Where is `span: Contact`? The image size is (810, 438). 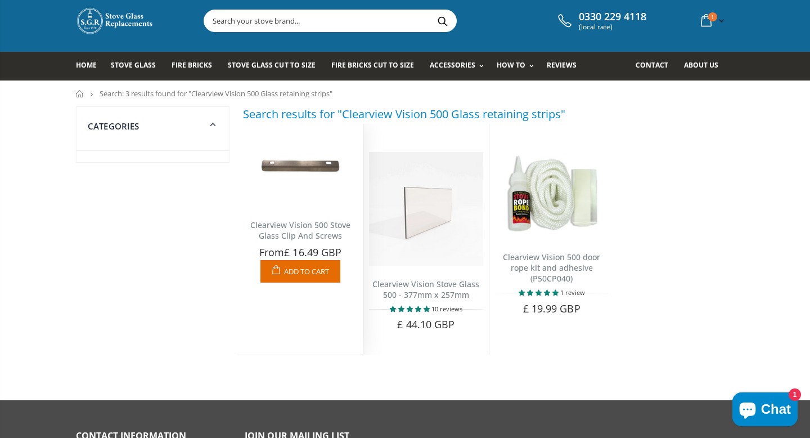
span: Contact is located at coordinates (652, 65).